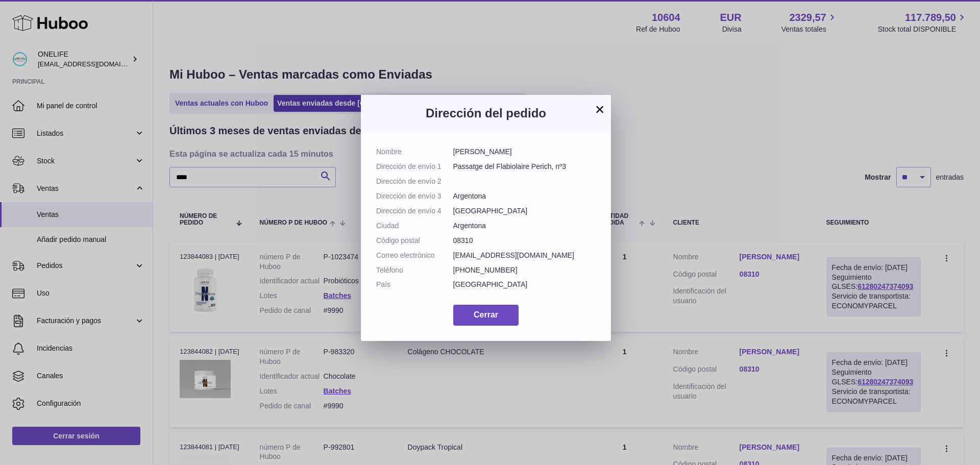  What do you see at coordinates (414, 284) in the screenshot?
I see `dt: País` at bounding box center [414, 284].